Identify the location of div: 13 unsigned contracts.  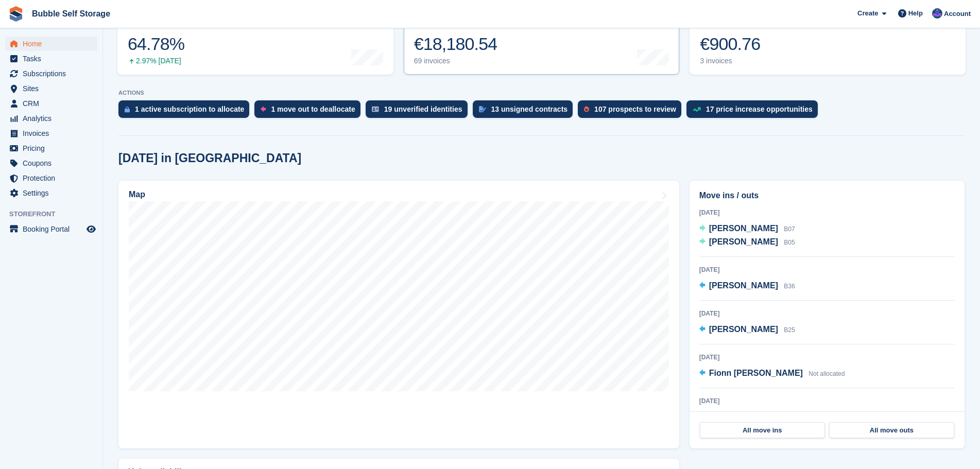
(530, 109).